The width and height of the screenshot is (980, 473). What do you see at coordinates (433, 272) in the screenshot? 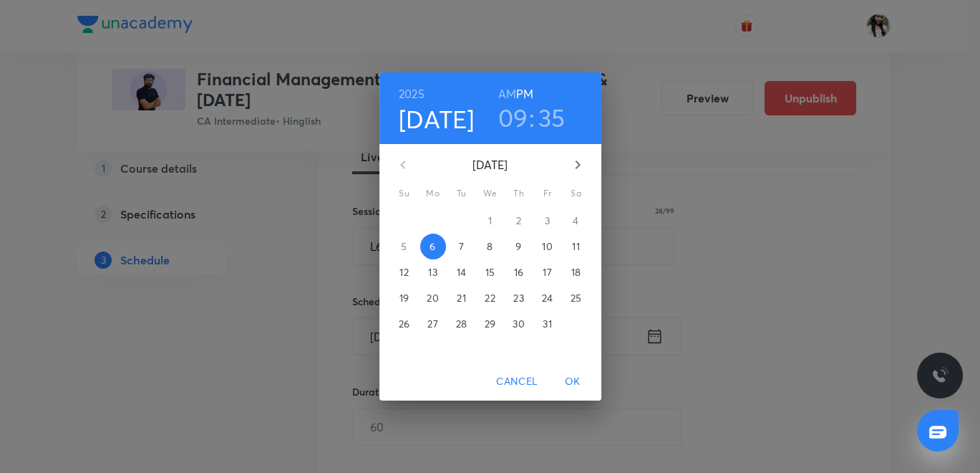
I see `p: 13` at bounding box center [433, 272].